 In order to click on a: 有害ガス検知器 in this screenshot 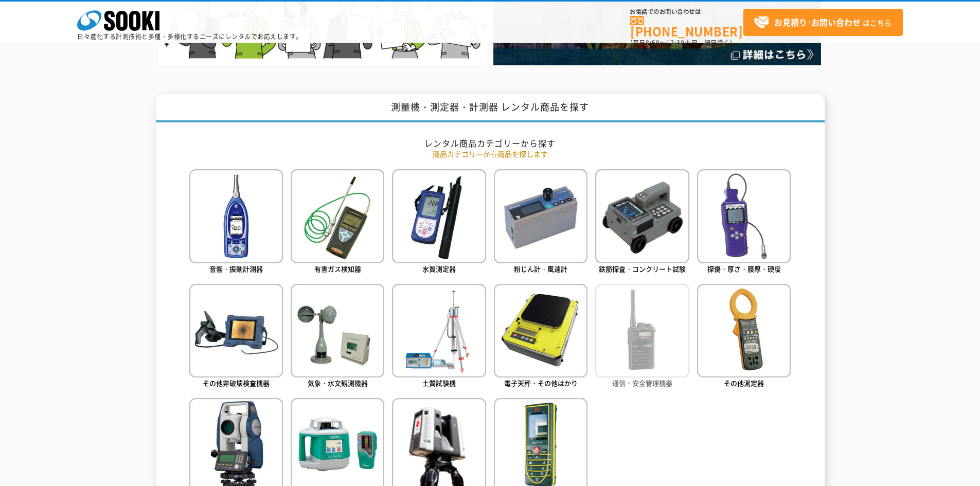, I will do `click(338, 223)`.